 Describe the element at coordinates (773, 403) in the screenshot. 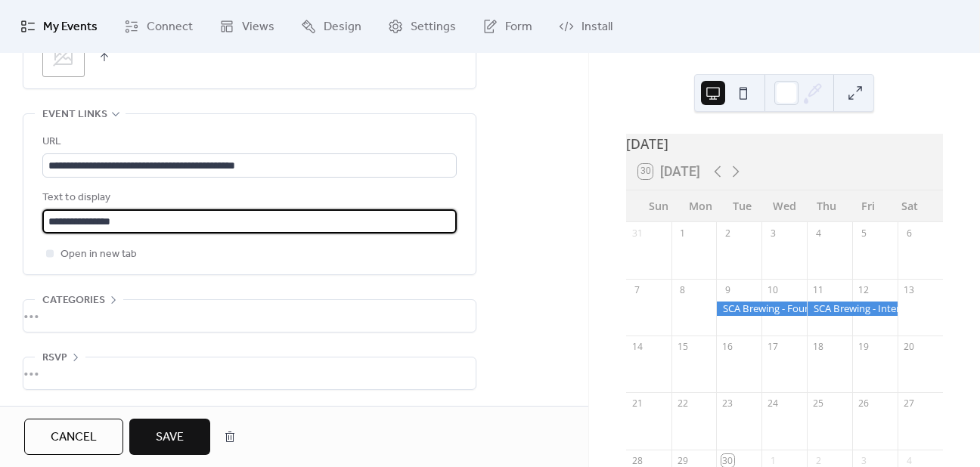

I see `div: 24` at that location.